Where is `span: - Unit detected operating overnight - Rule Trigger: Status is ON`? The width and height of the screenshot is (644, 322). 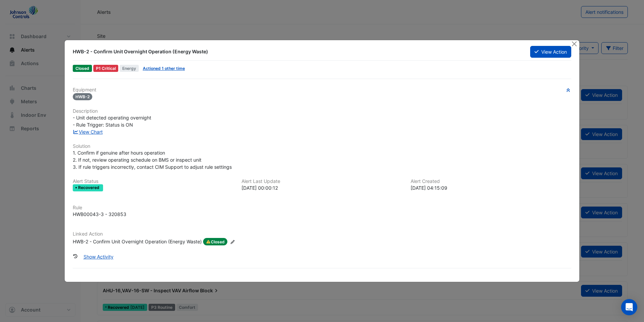 span: - Unit detected operating overnight - Rule Trigger: Status is ON is located at coordinates (111, 121).